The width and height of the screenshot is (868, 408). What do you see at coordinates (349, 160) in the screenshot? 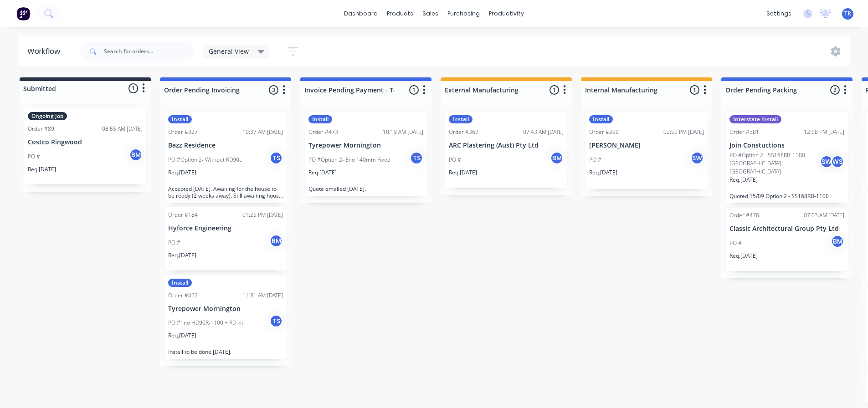
I see `p: PO #Option 2- 8no 140mm Fixed` at bounding box center [349, 160].